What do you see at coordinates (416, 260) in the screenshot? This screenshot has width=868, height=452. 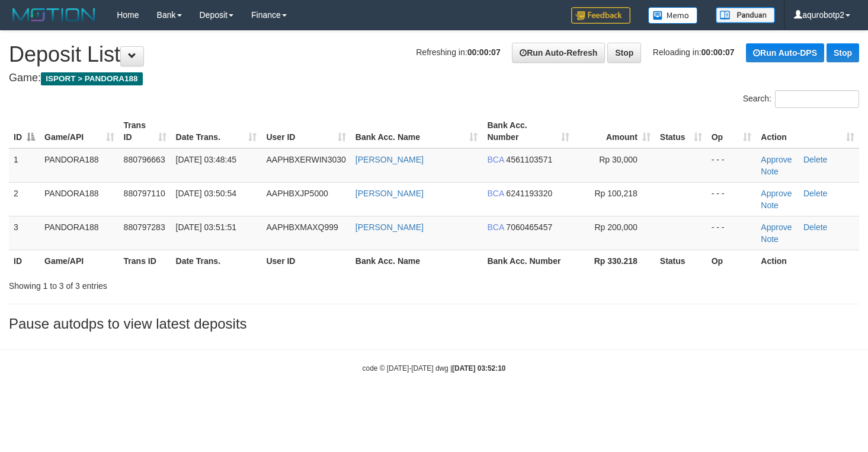 I see `th: Bank Acc. Name` at bounding box center [416, 260].